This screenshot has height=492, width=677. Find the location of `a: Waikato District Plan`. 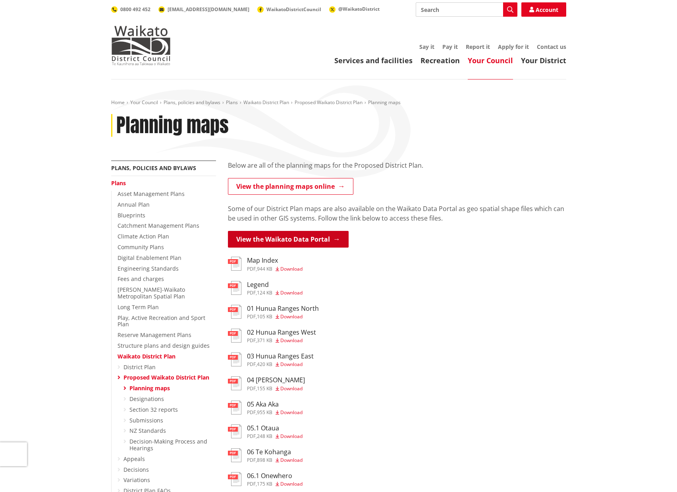

a: Waikato District Plan is located at coordinates (147, 356).